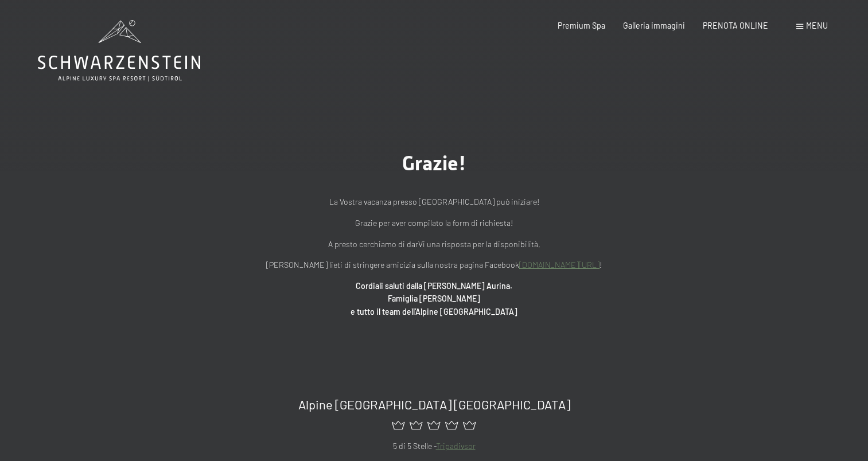 The image size is (868, 461). I want to click on p: 5 di 5 Stelle -, so click(434, 446).